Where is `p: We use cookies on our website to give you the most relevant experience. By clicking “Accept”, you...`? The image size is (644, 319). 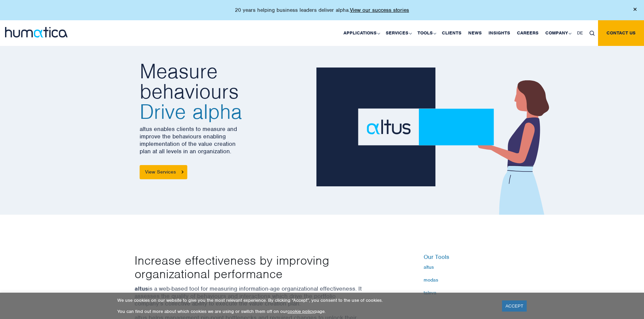
p: We use cookies on our website to give you the most relevant experience. By clicking “Accept”, you... is located at coordinates (305, 300).